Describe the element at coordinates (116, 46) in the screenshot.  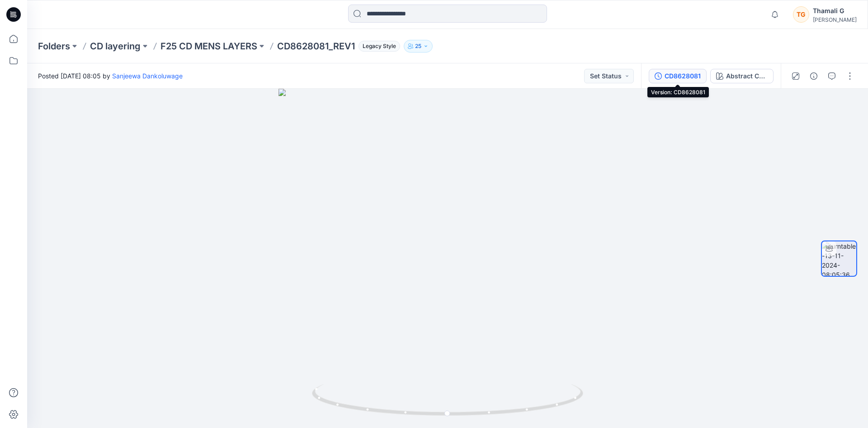
I see `a: CD layering` at that location.